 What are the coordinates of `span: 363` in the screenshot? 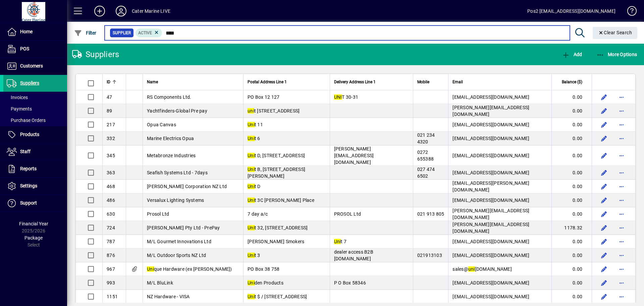 It's located at (111, 173).